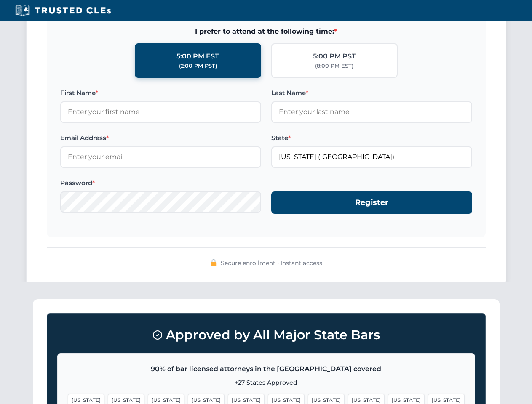 The image size is (532, 404). What do you see at coordinates (272, 263) in the screenshot?
I see `span: Secure enrollment • Instant access` at bounding box center [272, 263].